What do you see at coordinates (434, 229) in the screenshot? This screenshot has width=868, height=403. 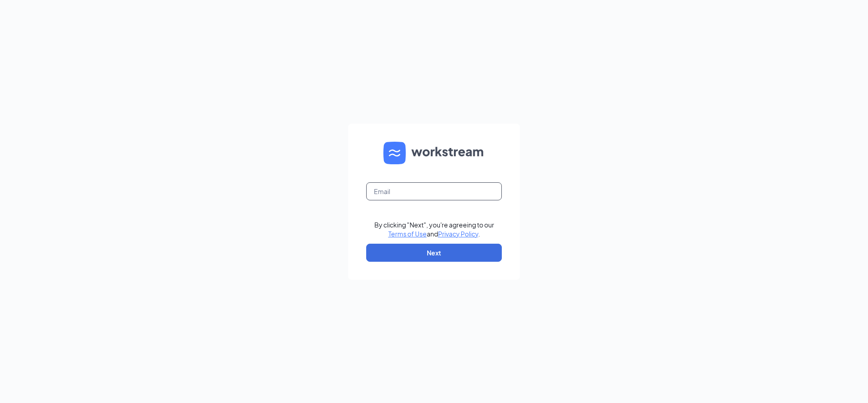 I see `div: By clicking "Next", you're agreeing to our and .` at bounding box center [434, 229].